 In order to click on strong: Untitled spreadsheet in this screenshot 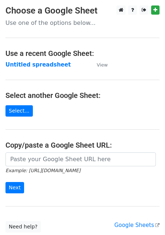, I will do `click(38, 65)`.